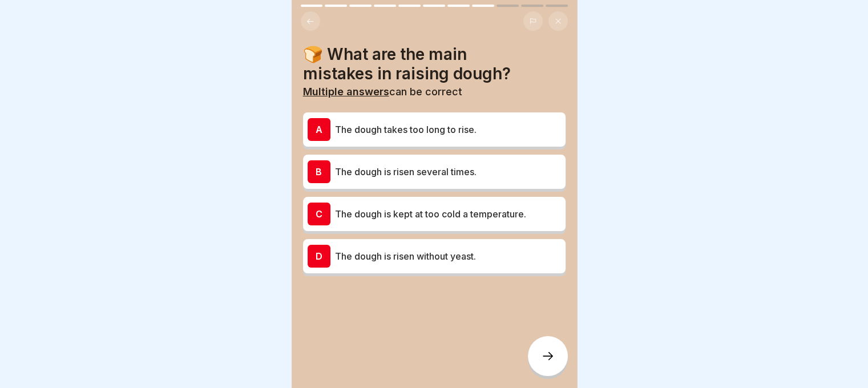 The width and height of the screenshot is (868, 388). What do you see at coordinates (448, 172) in the screenshot?
I see `p: The dough is risen several times.` at bounding box center [448, 172].